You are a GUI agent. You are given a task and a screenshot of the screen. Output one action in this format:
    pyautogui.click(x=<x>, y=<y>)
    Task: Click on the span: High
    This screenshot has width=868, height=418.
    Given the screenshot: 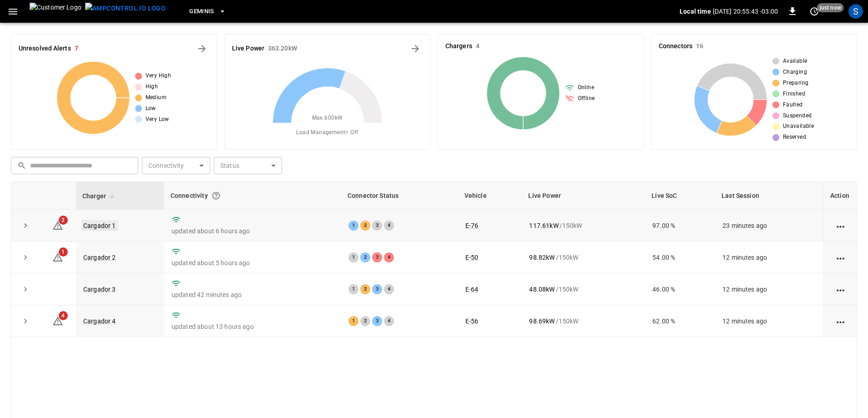 What is the action you would take?
    pyautogui.click(x=152, y=87)
    